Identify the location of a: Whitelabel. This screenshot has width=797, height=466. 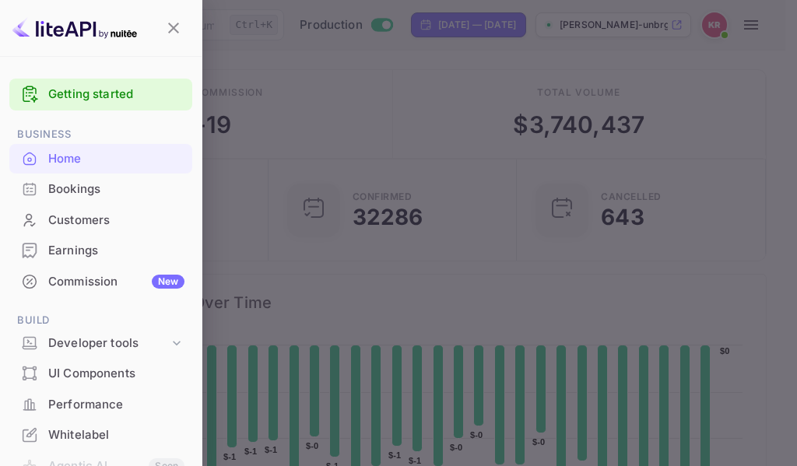
(100, 434).